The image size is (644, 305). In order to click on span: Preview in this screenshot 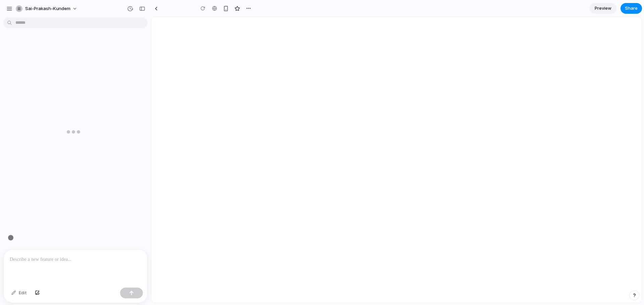, I will do `click(603, 9)`.